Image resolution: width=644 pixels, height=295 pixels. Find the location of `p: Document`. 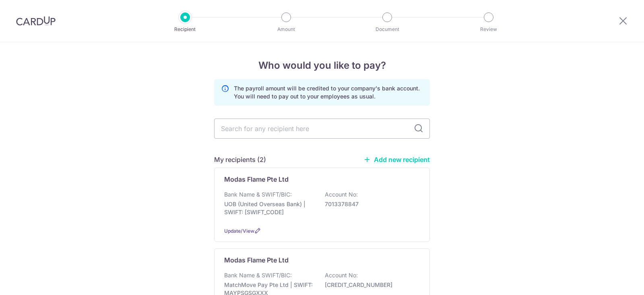

p: Document is located at coordinates (387, 29).